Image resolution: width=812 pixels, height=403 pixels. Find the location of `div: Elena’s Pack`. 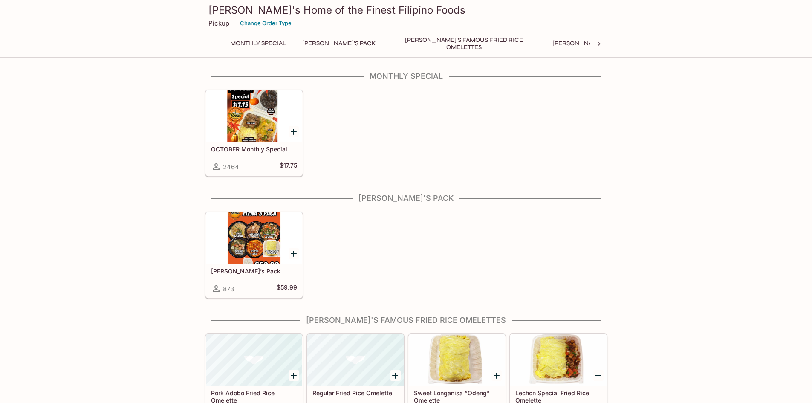

div: Elena’s Pack is located at coordinates (254, 238).